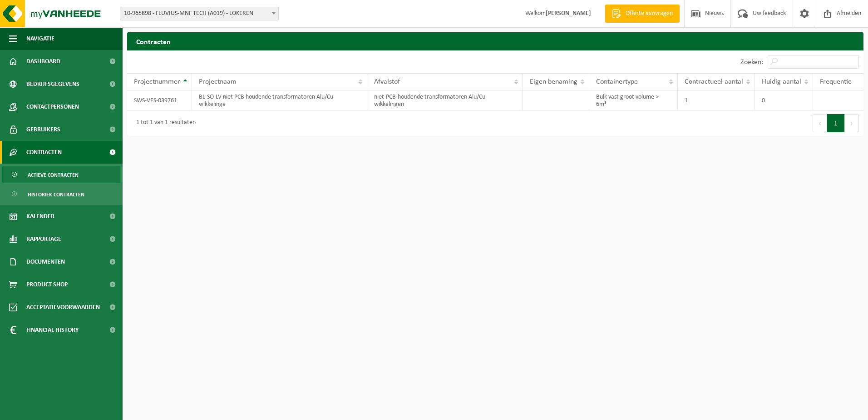 The image size is (868, 420). Describe the element at coordinates (163, 123) in the screenshot. I see `div: 1 tot 1 van 1 resultaten` at that location.